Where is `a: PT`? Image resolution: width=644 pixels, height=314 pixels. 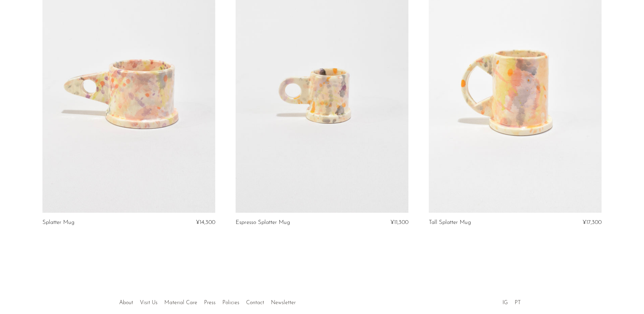
a: PT is located at coordinates (518, 303).